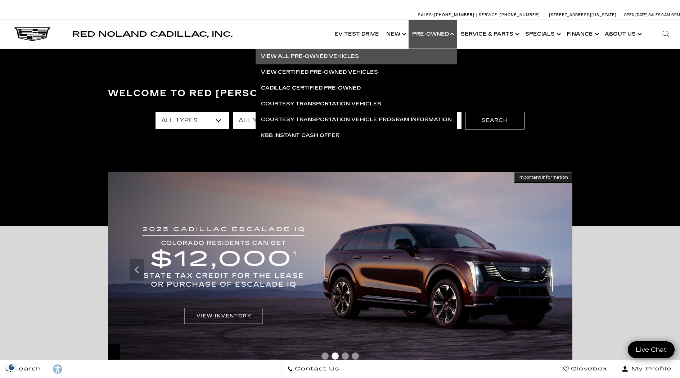  What do you see at coordinates (433, 34) in the screenshot?
I see `a: Pre-Owned` at bounding box center [433, 34].